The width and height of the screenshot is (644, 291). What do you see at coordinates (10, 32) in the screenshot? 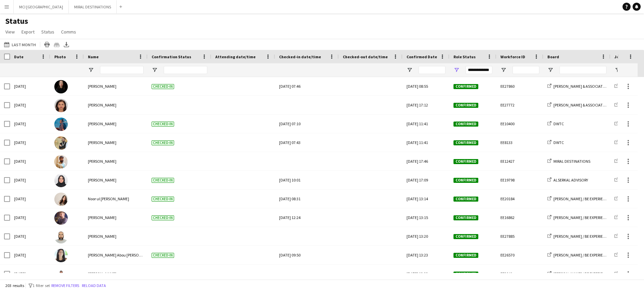
I see `a: View` at bounding box center [10, 32].